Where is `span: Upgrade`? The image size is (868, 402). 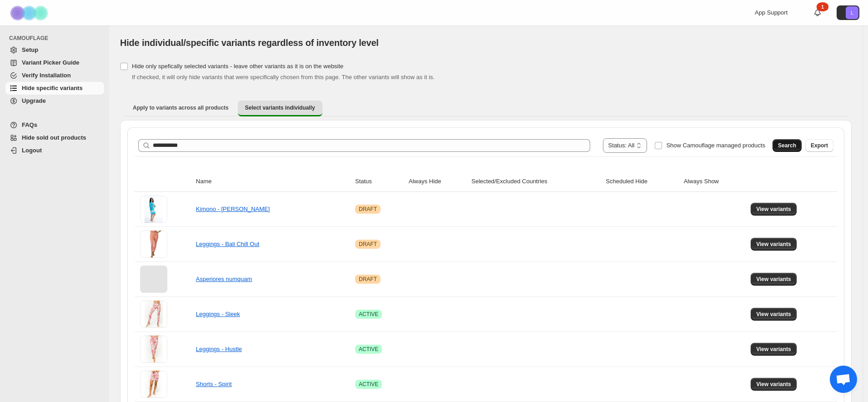
span: Upgrade is located at coordinates (34, 101).